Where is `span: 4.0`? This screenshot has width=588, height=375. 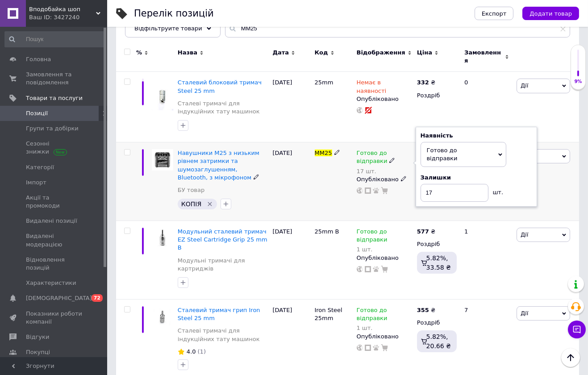 span: 4.0 is located at coordinates (191, 351).